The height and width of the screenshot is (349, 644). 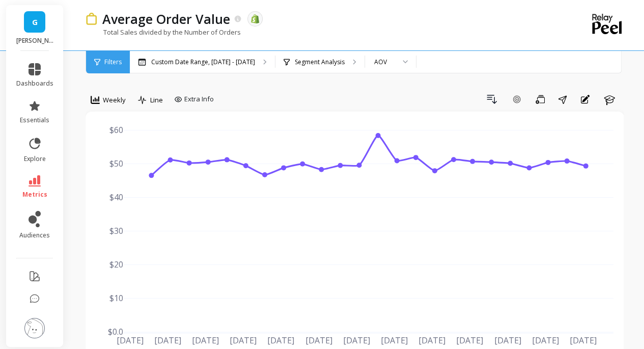 I want to click on div: AOV, so click(x=384, y=62).